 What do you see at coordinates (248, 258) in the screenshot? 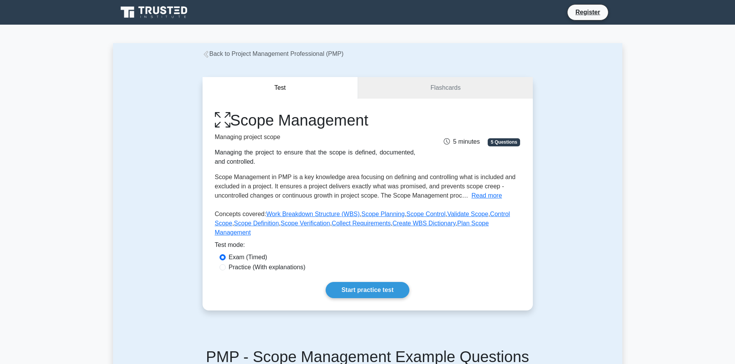
I see `label: Exam (Timed)` at bounding box center [248, 258].